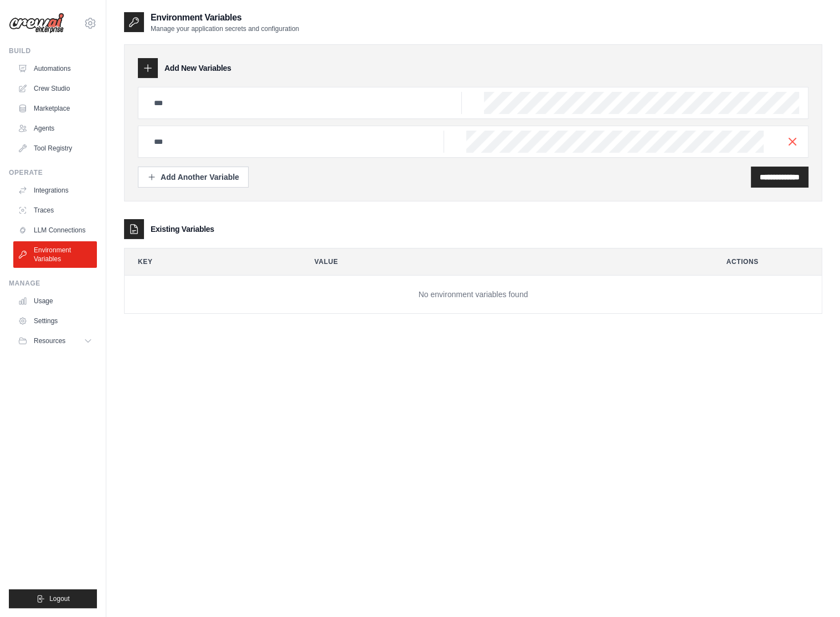 Image resolution: width=840 pixels, height=617 pixels. What do you see at coordinates (197, 68) in the screenshot?
I see `h3: Add New Variables` at bounding box center [197, 68].